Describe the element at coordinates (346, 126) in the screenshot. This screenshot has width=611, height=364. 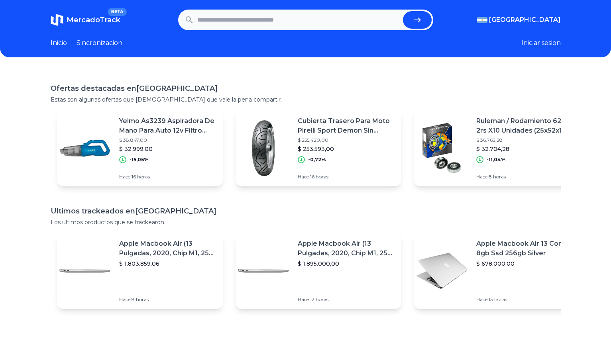
I see `p: Cubierta Trasero Para Moto Pirelli Sport Demon Sin Cámara De 140/70-17 H 66 X 1 Unidad` at that location.